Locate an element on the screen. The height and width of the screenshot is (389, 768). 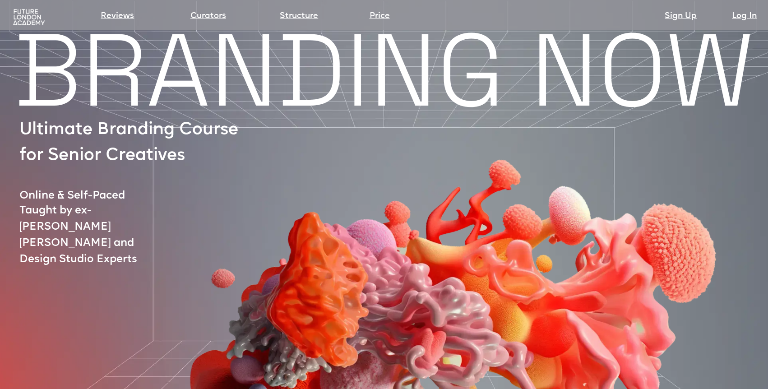
a: Price is located at coordinates (380, 16).